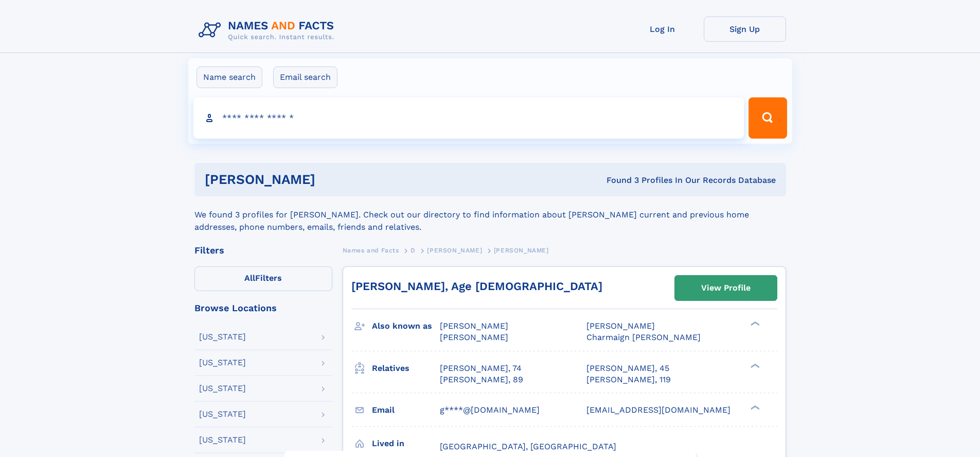 The height and width of the screenshot is (457, 980). Describe the element at coordinates (406, 326) in the screenshot. I see `h3: Also known as` at that location.